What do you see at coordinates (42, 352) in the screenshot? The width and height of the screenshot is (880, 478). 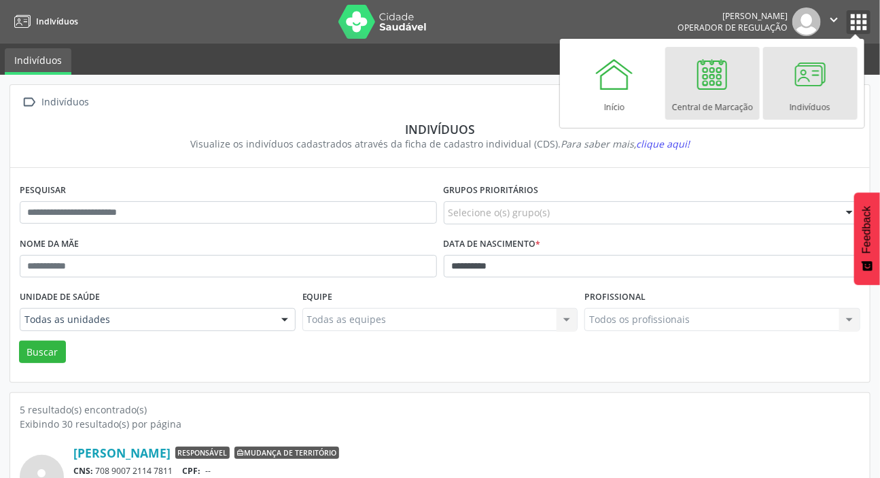 I see `button: Buscar` at bounding box center [42, 352].